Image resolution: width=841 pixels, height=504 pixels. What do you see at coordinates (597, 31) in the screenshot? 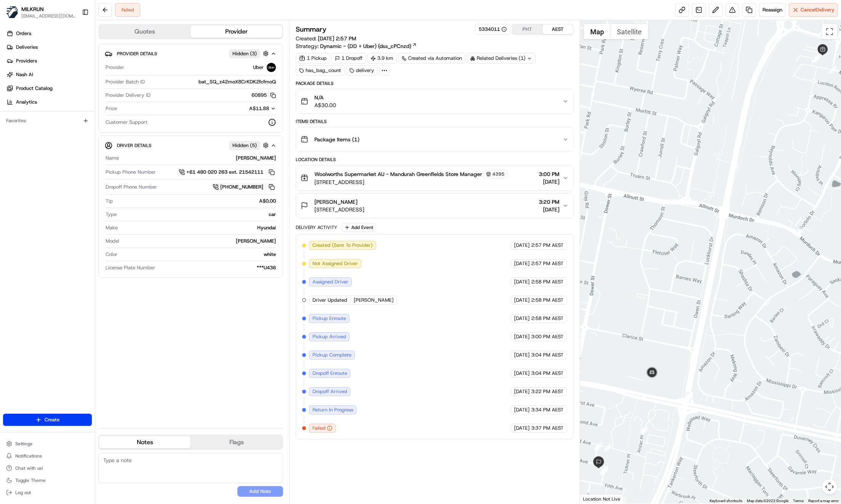
I see `button: Show street map` at bounding box center [597, 31].